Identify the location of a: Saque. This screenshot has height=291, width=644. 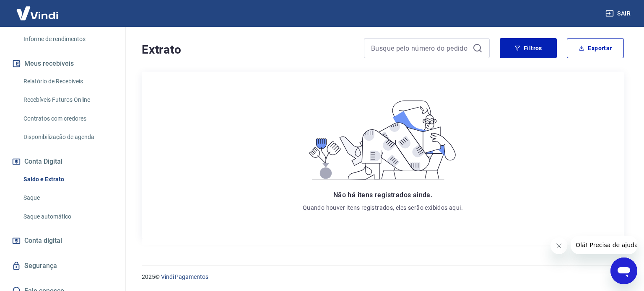
(67, 198).